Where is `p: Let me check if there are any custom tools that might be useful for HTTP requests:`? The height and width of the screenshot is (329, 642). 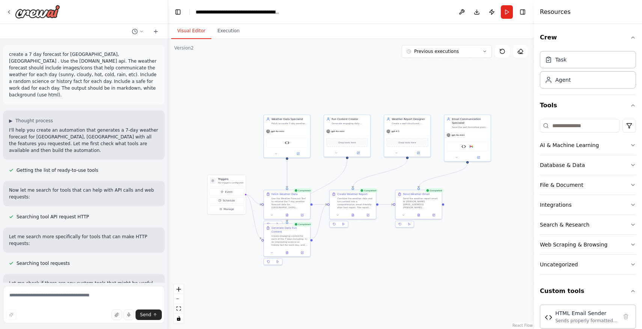 p: Let me check if there are any custom tools that might be useful for HTTP requests: is located at coordinates (84, 287).